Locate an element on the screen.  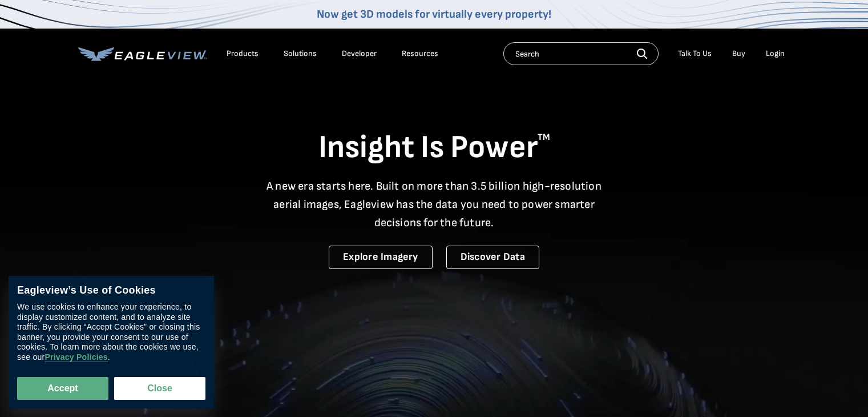
button: Close is located at coordinates (160, 388).